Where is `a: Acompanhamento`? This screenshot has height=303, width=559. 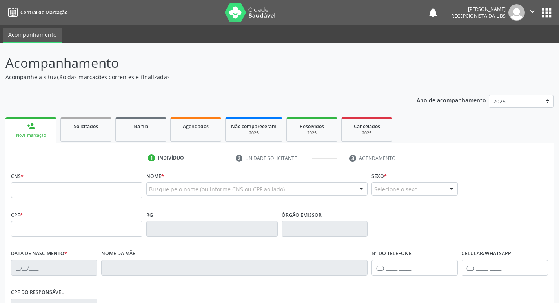
a: Acompanhamento is located at coordinates (32, 35).